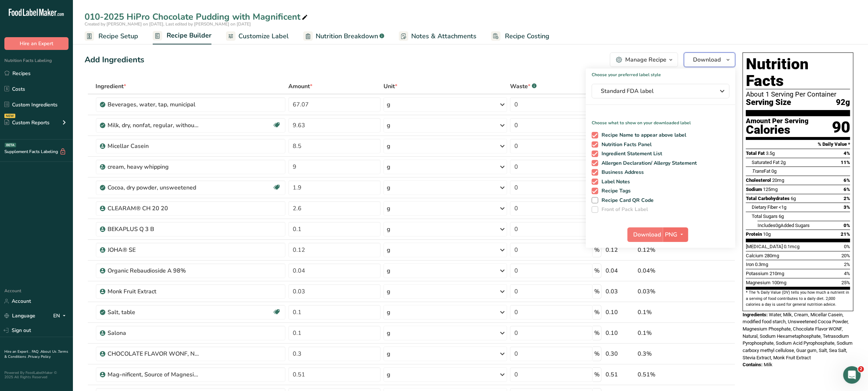  Describe the element at coordinates (523, 87) in the screenshot. I see `div: Waste` at that location.